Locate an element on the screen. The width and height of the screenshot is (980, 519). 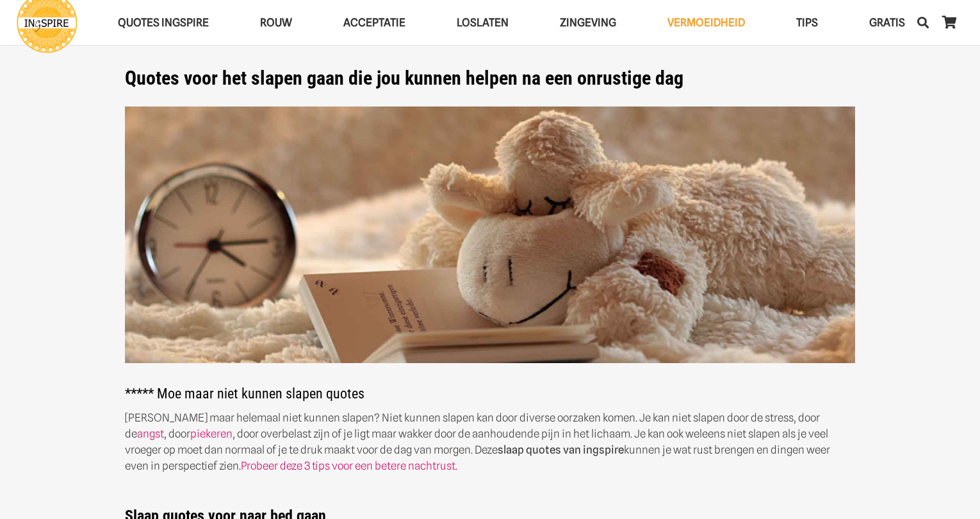
span: GRATIS is located at coordinates (887, 23).